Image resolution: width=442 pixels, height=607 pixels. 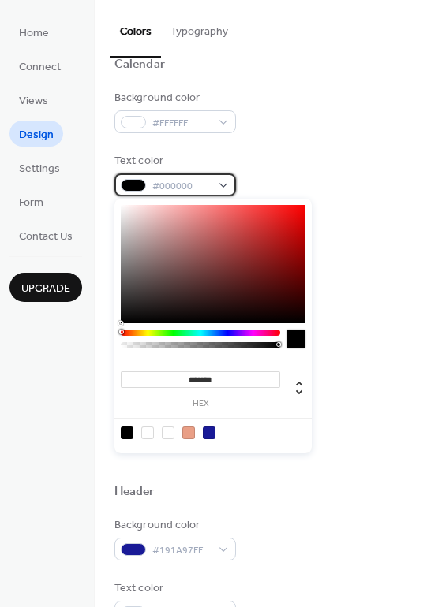 I want to click on span: Views, so click(x=33, y=101).